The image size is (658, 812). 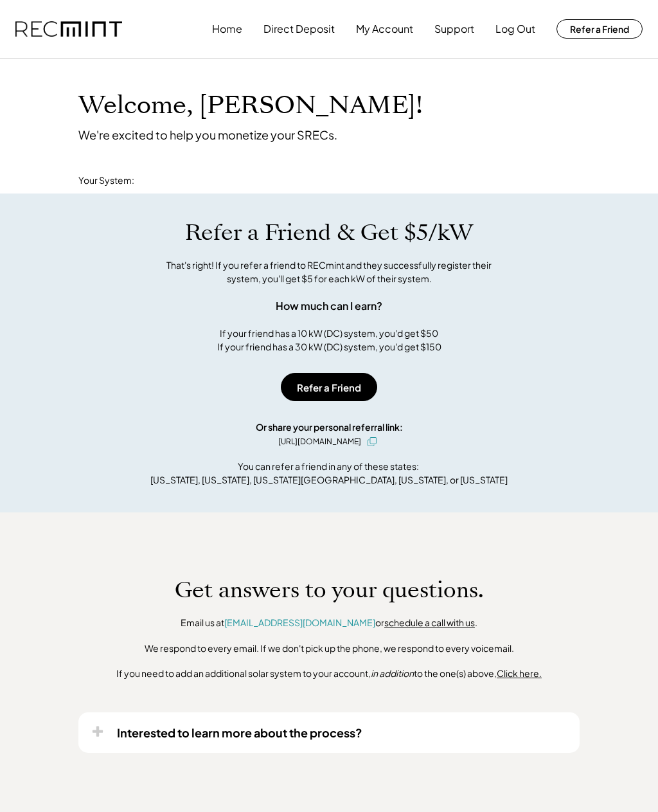 I want to click on img: recmint-logotype%403x.png, so click(x=69, y=29).